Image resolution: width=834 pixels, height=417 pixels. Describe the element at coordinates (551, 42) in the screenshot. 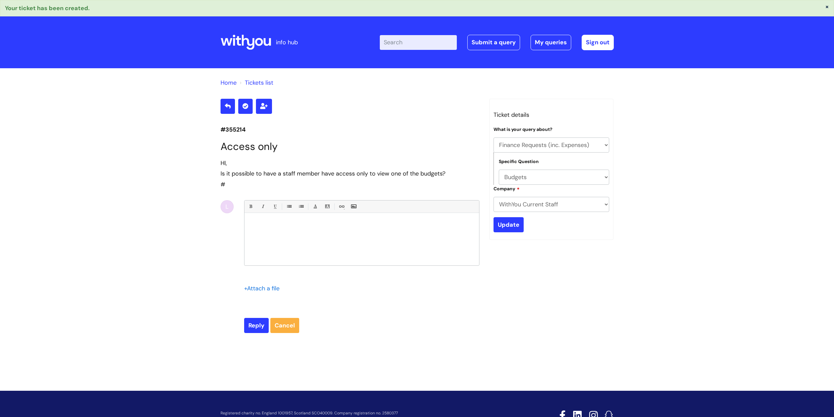

I see `a: My queries` at that location.